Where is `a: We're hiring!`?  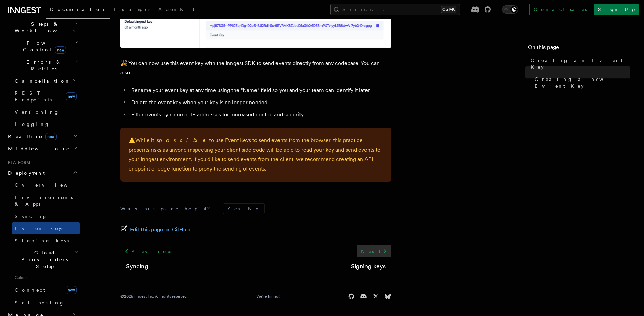
a: We're hiring! is located at coordinates (267, 297).